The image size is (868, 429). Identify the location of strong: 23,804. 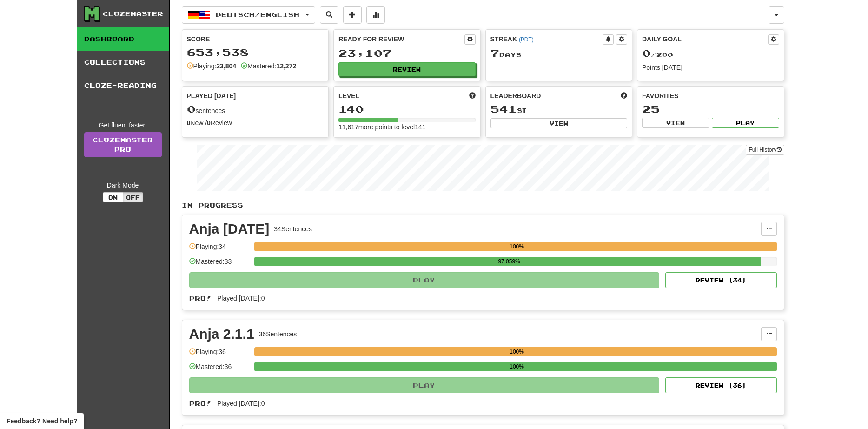
(226, 66).